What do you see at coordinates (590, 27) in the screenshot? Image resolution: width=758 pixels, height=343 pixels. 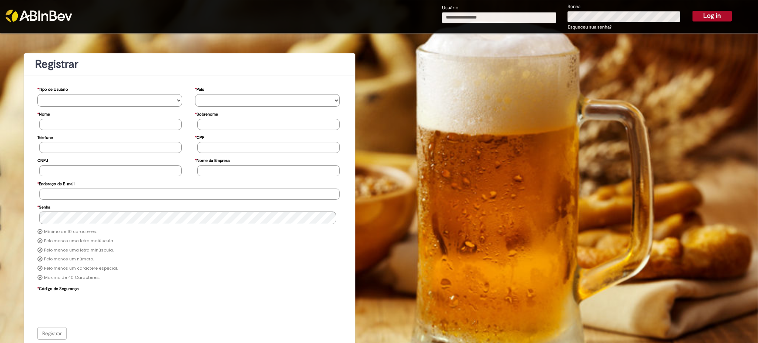 I see `a: Esqueceu sua senha?` at bounding box center [590, 27].